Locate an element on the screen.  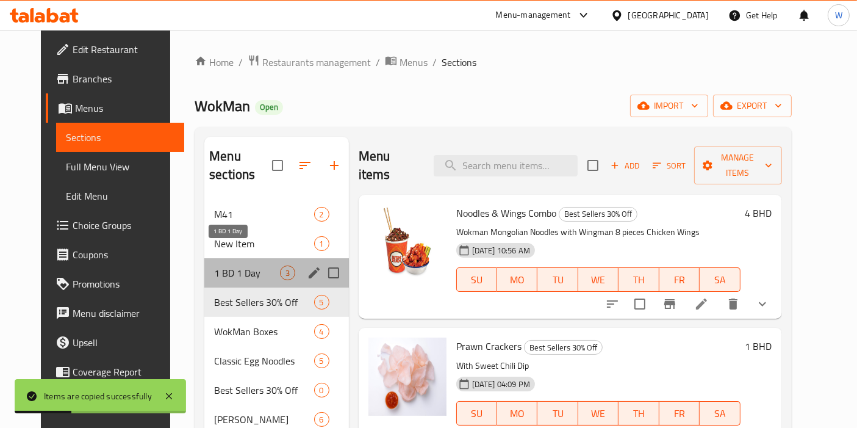
a: Coupons is located at coordinates (115, 254).